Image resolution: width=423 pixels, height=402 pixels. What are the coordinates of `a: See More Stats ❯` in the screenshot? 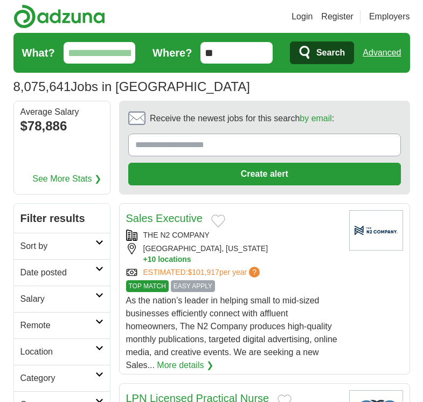 It's located at (67, 179).